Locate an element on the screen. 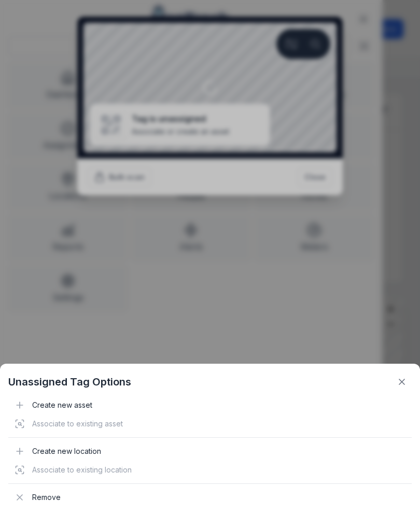  div: Create new asset is located at coordinates (210, 405).